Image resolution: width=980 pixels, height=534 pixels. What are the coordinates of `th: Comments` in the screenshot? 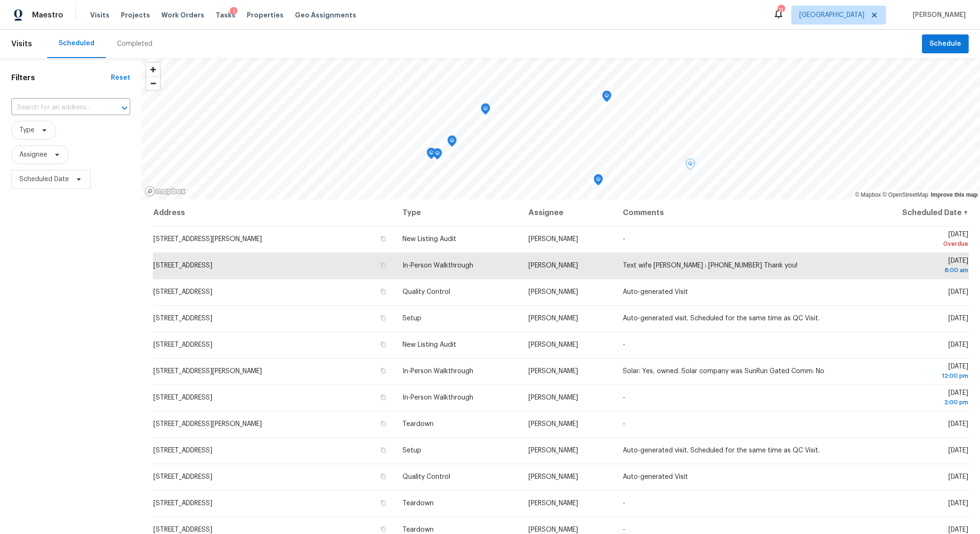 It's located at (737, 212).